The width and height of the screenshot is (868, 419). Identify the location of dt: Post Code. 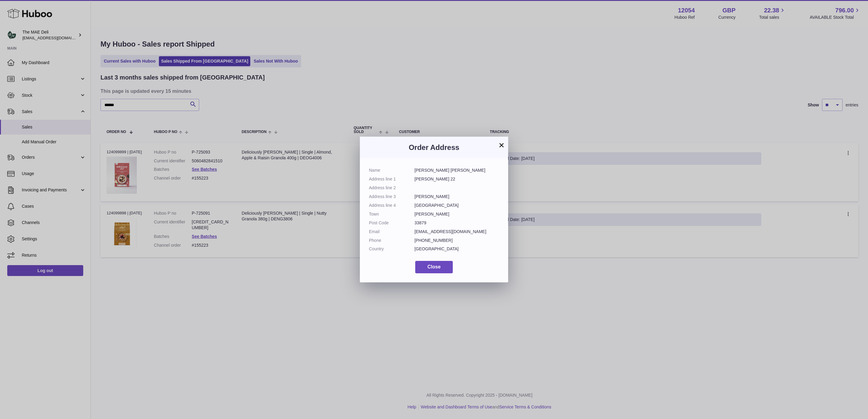
(391, 223).